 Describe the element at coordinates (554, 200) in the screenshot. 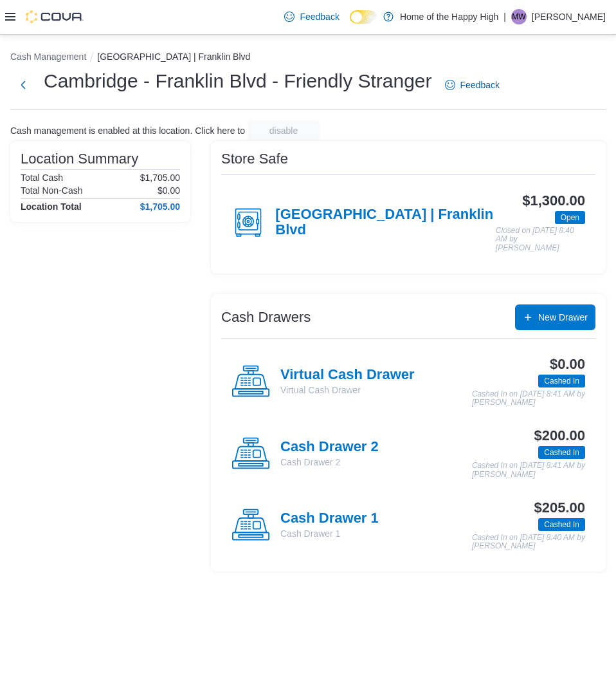

I see `h3: $1,300.00` at that location.